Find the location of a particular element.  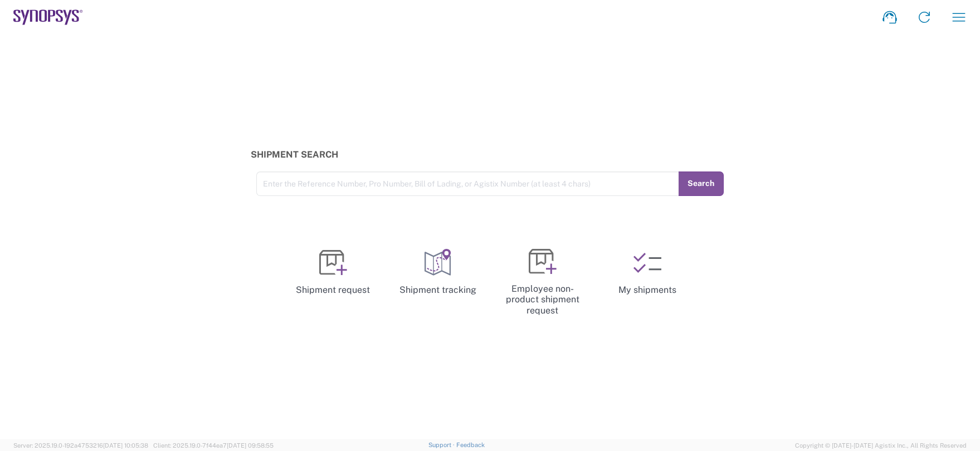

a: Feedback is located at coordinates (470, 445).